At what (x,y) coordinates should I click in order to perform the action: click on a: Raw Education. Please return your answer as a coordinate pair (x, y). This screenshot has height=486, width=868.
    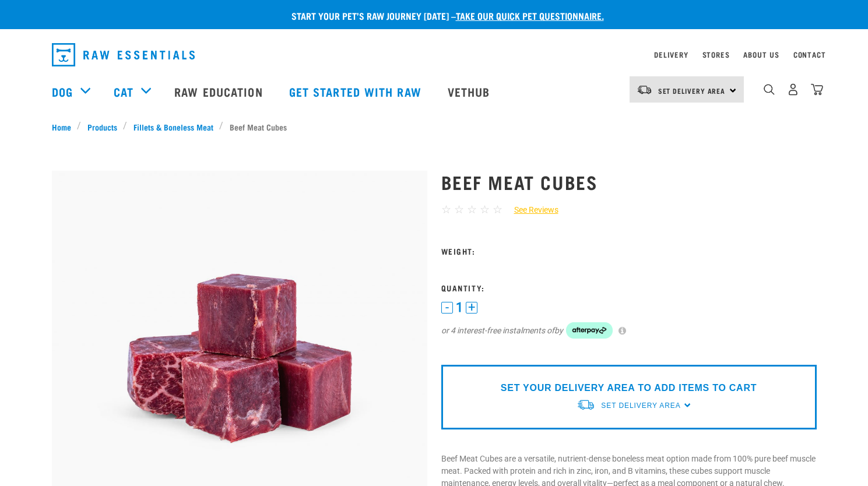
    Looking at the image, I should click on (220, 92).